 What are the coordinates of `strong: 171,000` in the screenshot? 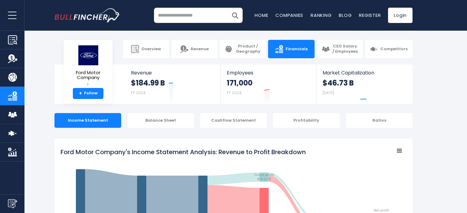 It's located at (240, 83).